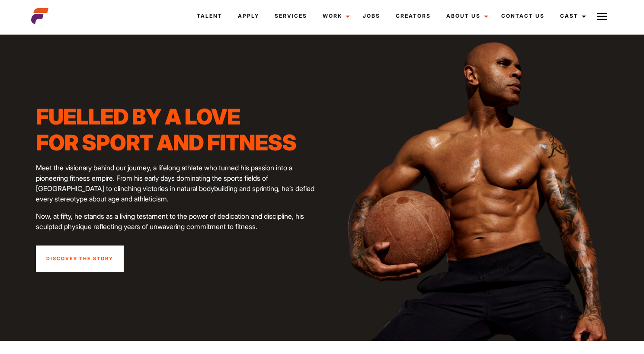  What do you see at coordinates (466, 16) in the screenshot?
I see `a: About Us` at bounding box center [466, 16].